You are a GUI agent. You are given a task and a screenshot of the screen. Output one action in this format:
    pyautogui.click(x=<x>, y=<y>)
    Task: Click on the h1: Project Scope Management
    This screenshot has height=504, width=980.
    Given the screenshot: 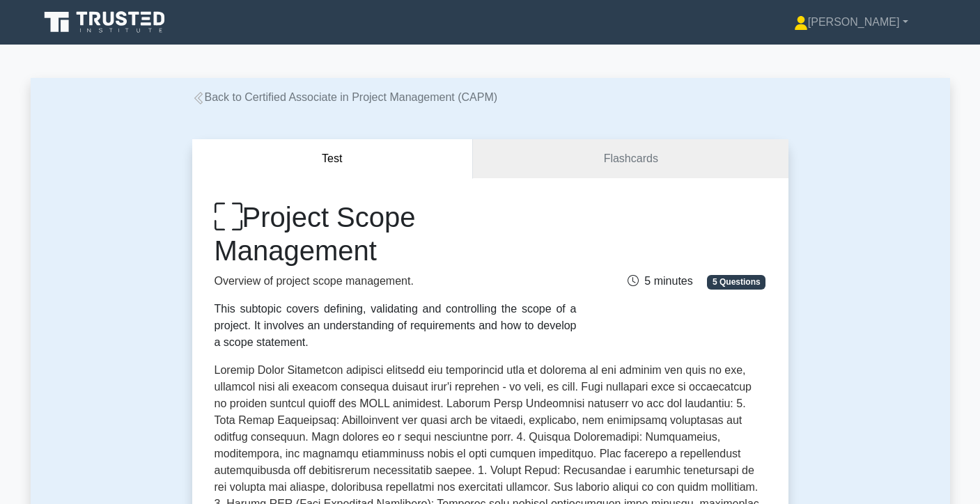 What is the action you would take?
    pyautogui.click(x=396, y=234)
    